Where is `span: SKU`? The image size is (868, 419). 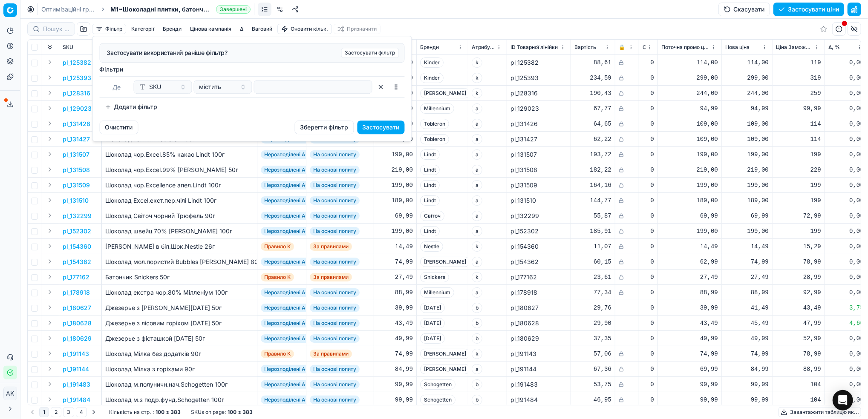
span: SKU is located at coordinates (155, 87).